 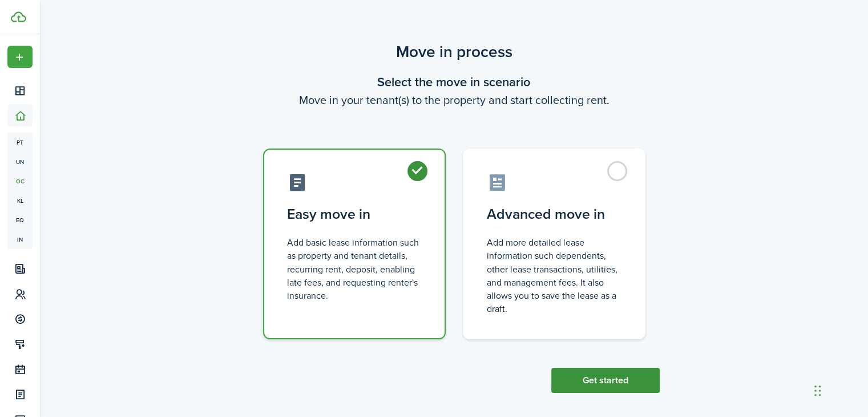 I want to click on span: kl, so click(x=20, y=201).